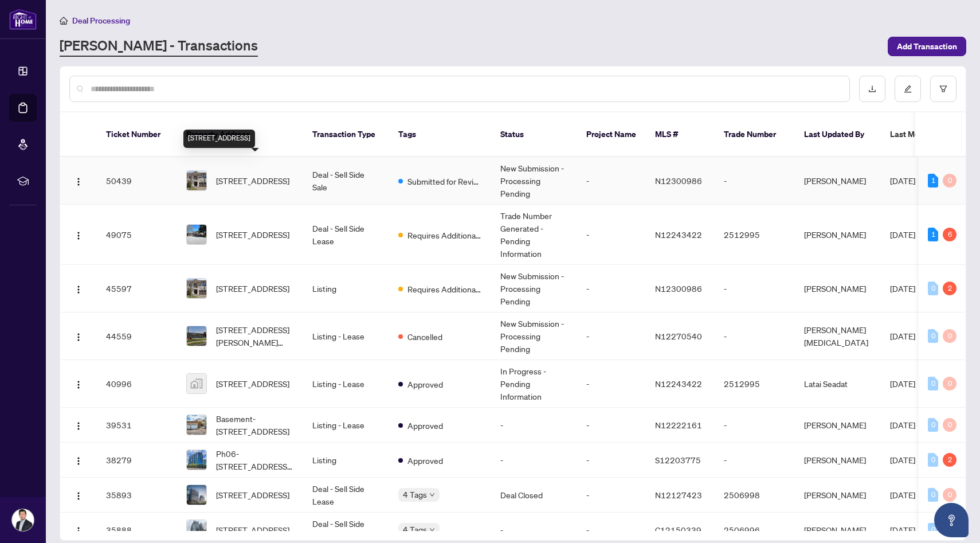 This screenshot has height=543, width=980. Describe the element at coordinates (64, 21) in the screenshot. I see `span: home` at that location.